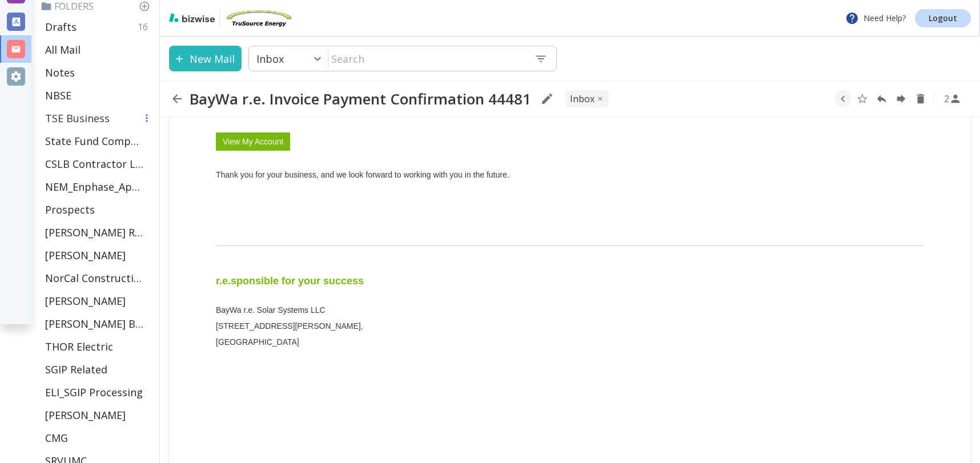 The height and width of the screenshot is (463, 980). I want to click on p: NEM_Enphase_Applications, so click(94, 187).